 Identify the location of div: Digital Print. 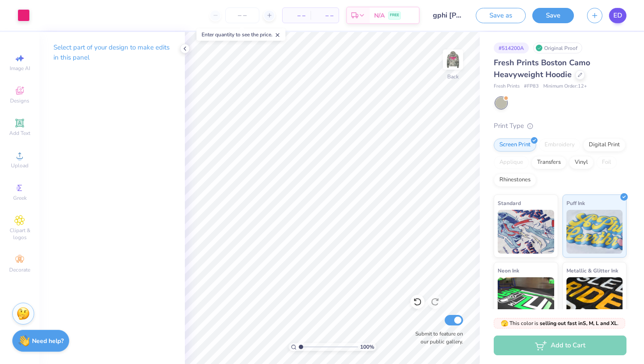
(604, 145).